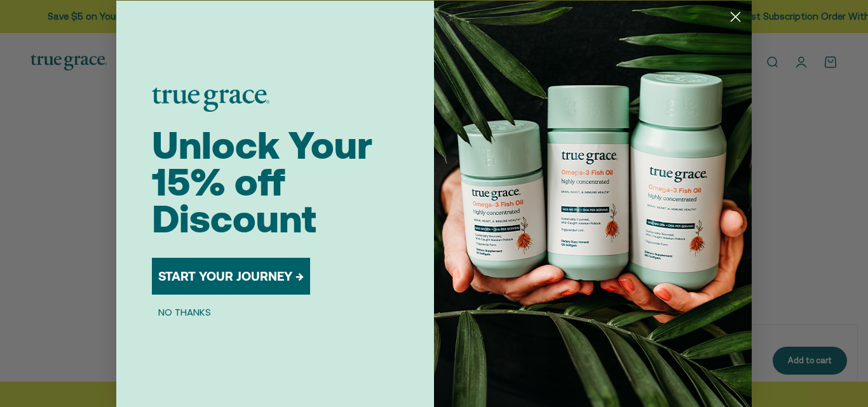 Image resolution: width=868 pixels, height=407 pixels. I want to click on button: START YOUR JOURNEY →, so click(231, 276).